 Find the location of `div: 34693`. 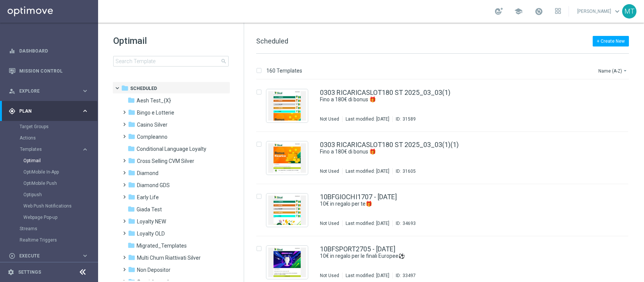

div: 34693 is located at coordinates (410, 224).